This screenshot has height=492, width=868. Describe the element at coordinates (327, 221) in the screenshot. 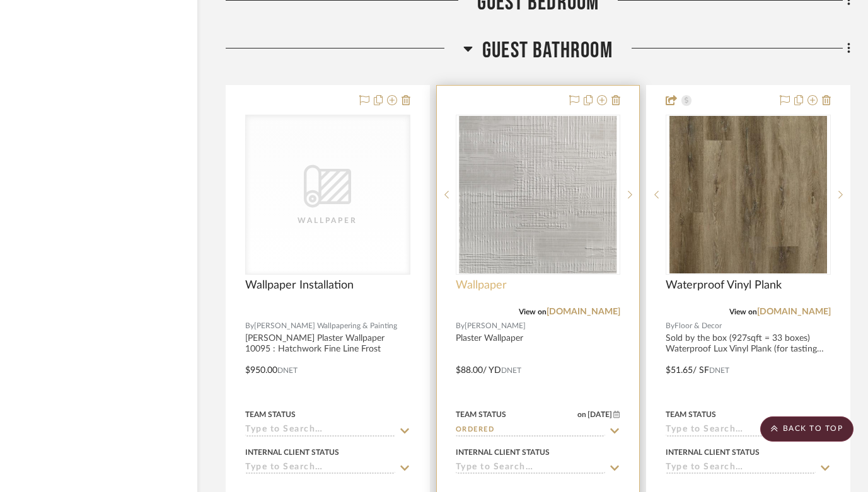

I see `div: Wallpaper` at that location.